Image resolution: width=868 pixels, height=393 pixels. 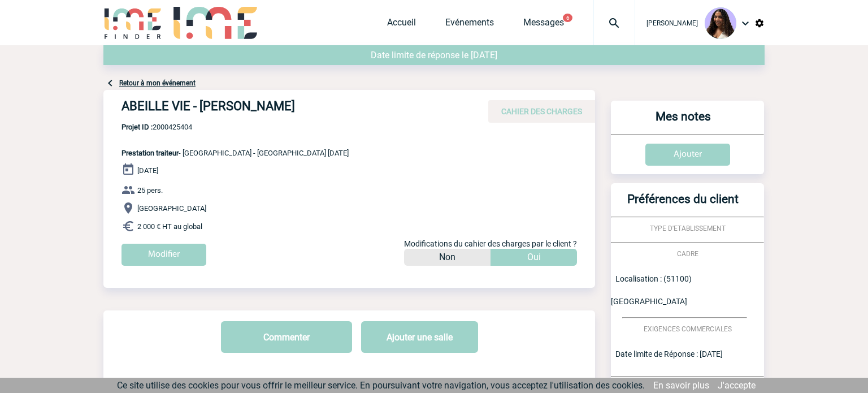 What do you see at coordinates (402, 25) in the screenshot?
I see `a: Accueil` at bounding box center [402, 25].